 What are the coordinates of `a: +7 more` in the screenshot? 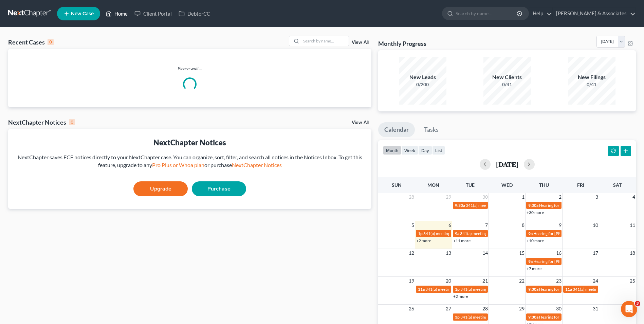 It's located at (534, 268).